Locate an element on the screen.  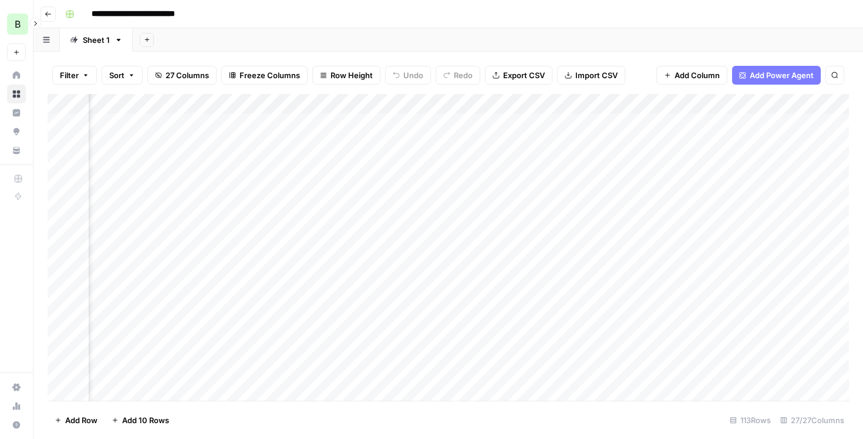
span: Freeze Columns is located at coordinates (269, 75).